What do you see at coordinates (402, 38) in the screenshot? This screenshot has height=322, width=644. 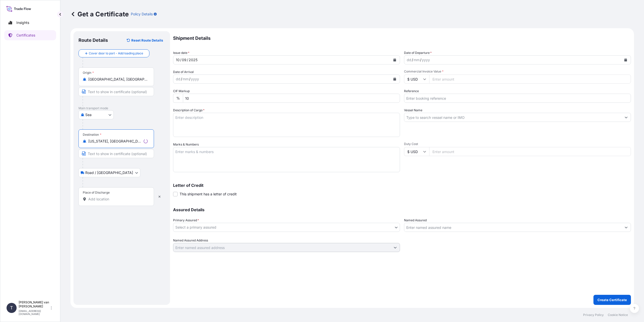 I see `p: Shipment Details` at bounding box center [402, 38].